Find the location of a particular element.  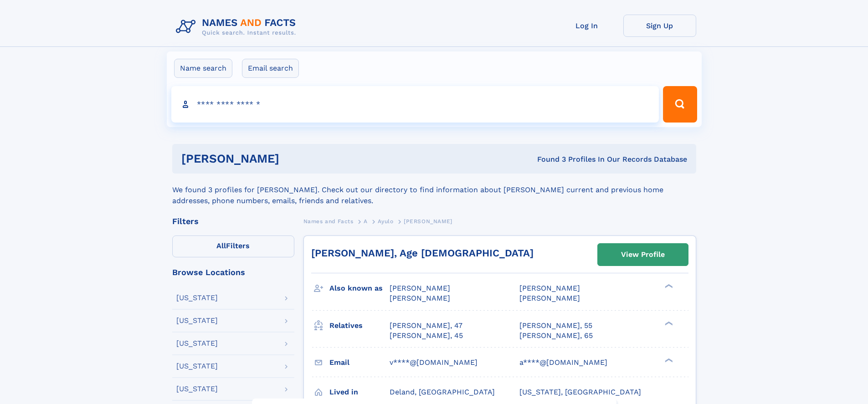

a: A is located at coordinates (366, 221).